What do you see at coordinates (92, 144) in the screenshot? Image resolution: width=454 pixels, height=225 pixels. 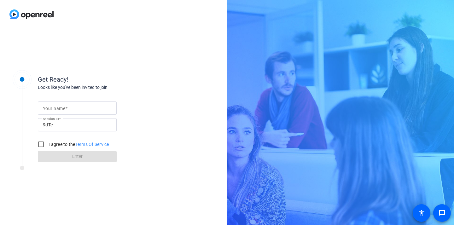 I see `a: Terms Of Service` at bounding box center [92, 144].